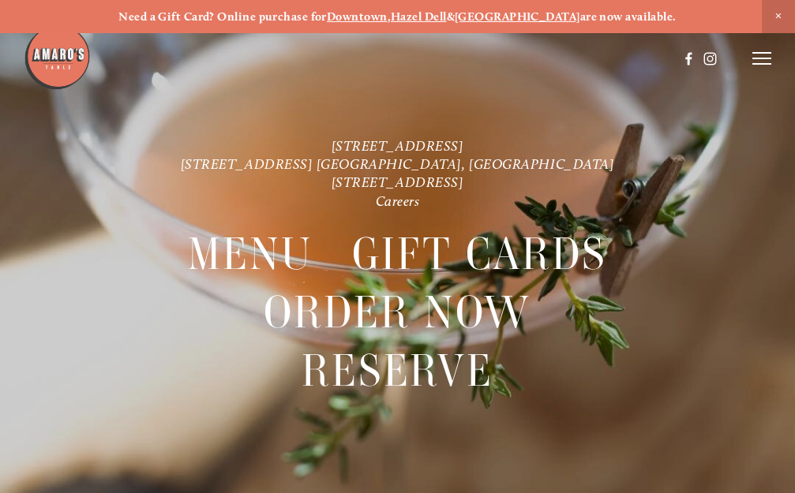  What do you see at coordinates (479, 254) in the screenshot?
I see `a: Gift Cards` at bounding box center [479, 254].